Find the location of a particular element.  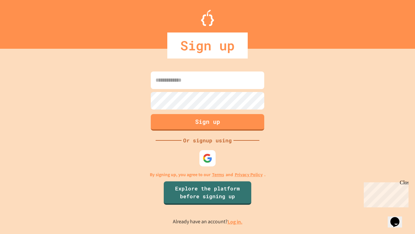

button: Sign up is located at coordinates (208, 122).